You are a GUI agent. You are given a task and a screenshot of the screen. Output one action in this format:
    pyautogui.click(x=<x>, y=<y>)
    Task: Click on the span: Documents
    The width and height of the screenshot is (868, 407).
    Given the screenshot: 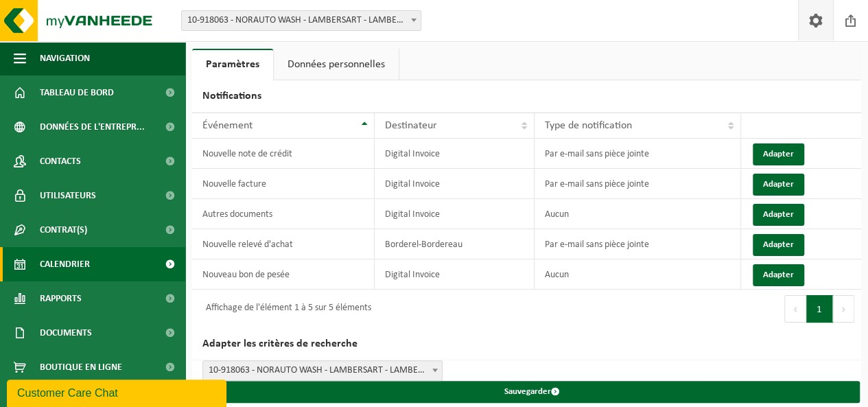 What is the action you would take?
    pyautogui.click(x=66, y=333)
    